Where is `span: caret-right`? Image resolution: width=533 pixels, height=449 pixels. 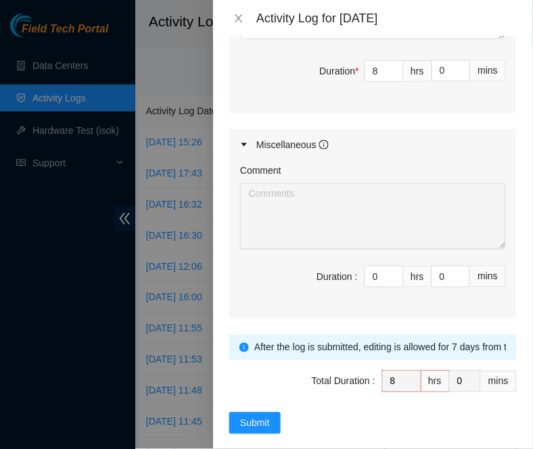
span: caret-right is located at coordinates (244, 145).